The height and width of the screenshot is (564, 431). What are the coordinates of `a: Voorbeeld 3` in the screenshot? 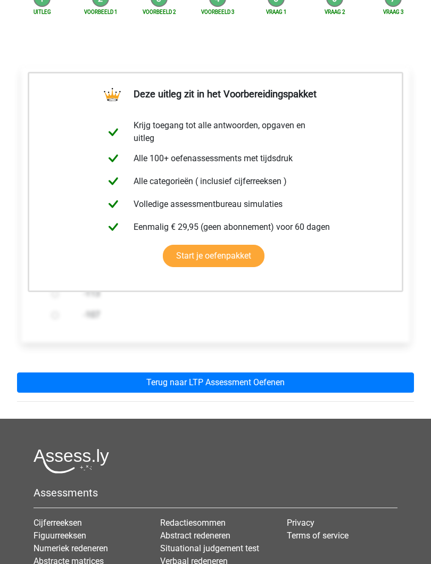 It's located at (218, 12).